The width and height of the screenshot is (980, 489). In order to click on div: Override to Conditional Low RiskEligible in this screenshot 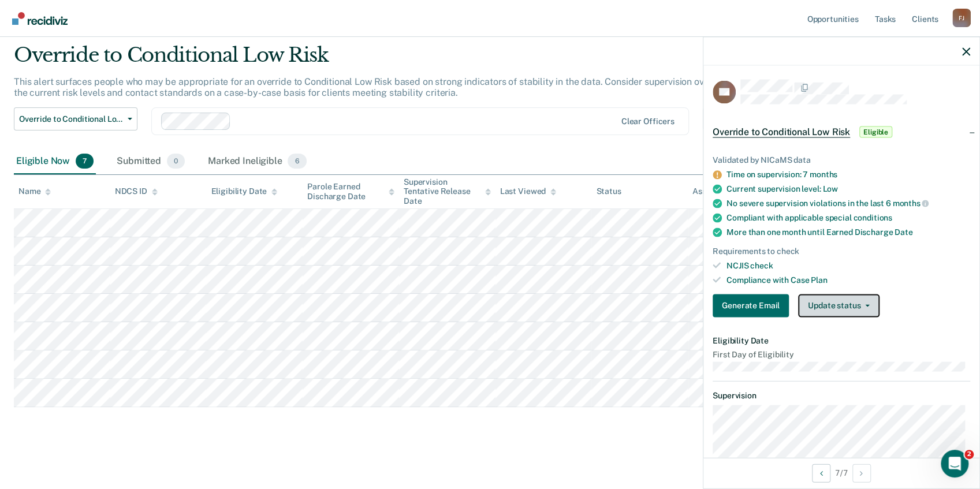, I will do `click(841, 132)`.